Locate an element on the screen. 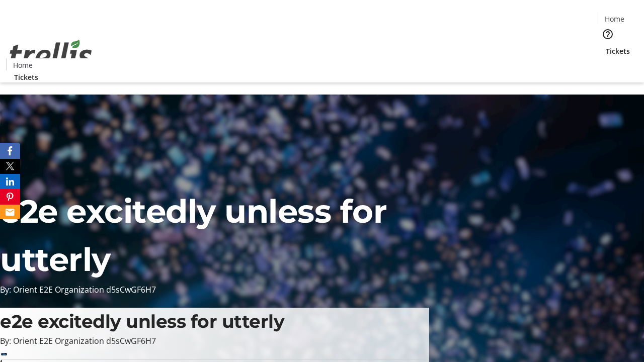 This screenshot has height=362, width=644. button: Help is located at coordinates (608, 34).